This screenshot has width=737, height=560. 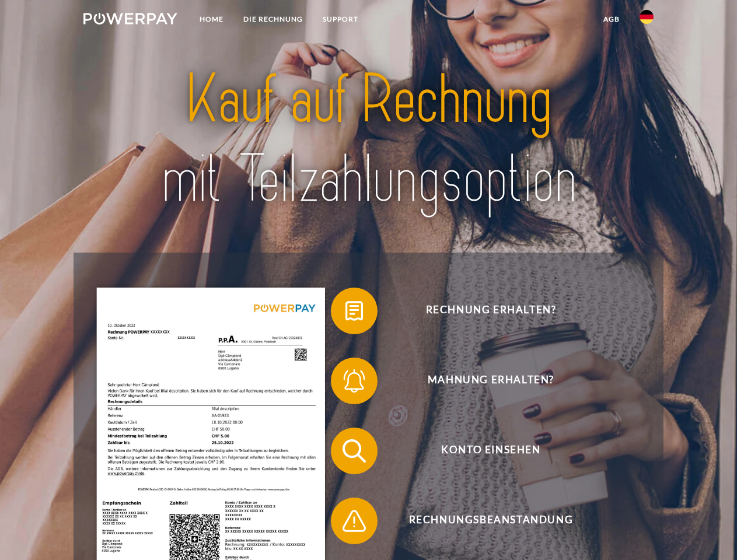 What do you see at coordinates (612, 19) in the screenshot?
I see `a: agb` at bounding box center [612, 19].